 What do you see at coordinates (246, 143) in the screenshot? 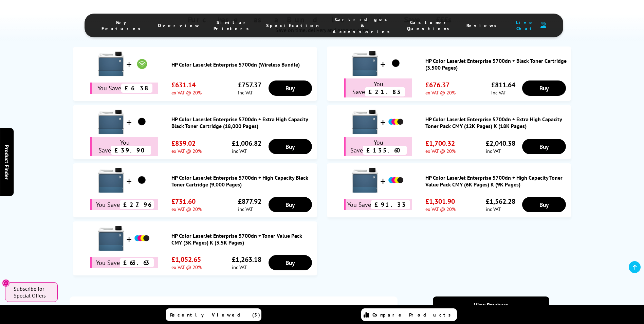
I see `span: £1,006.82` at bounding box center [246, 143].